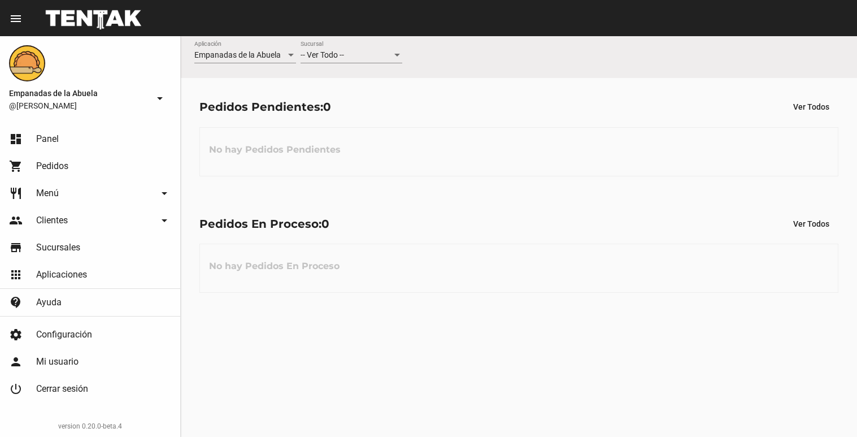  What do you see at coordinates (52, 166) in the screenshot?
I see `span: Pedidos` at bounding box center [52, 166].